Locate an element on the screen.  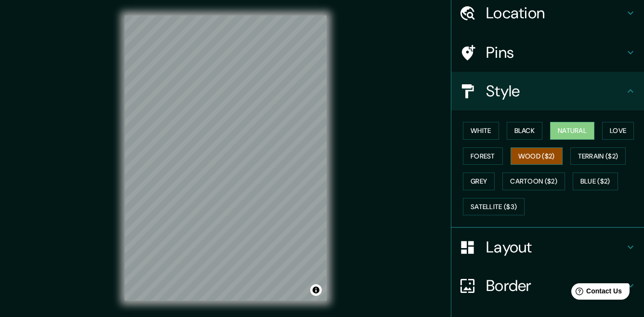
div: Layout is located at coordinates (548, 247).